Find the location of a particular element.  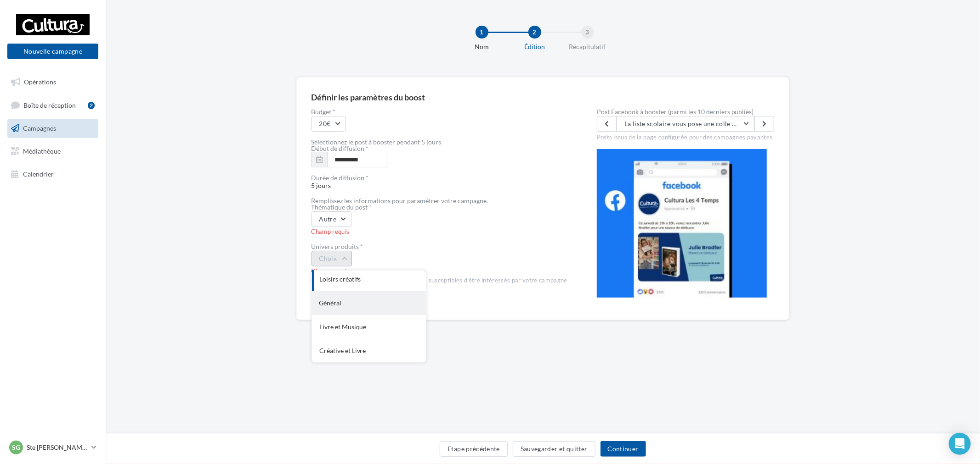

span: Boîte de réception is located at coordinates (50, 105).